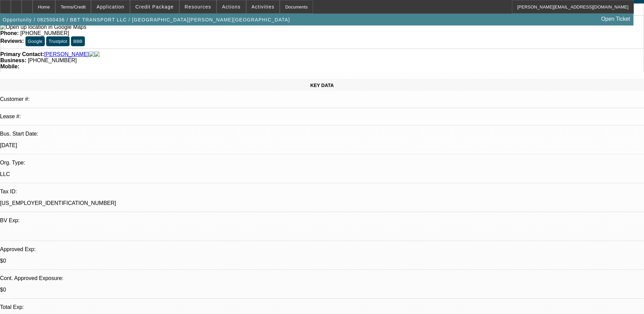 This screenshot has height=314, width=644. Describe the element at coordinates (263, 7) in the screenshot. I see `span: Activities` at that location.